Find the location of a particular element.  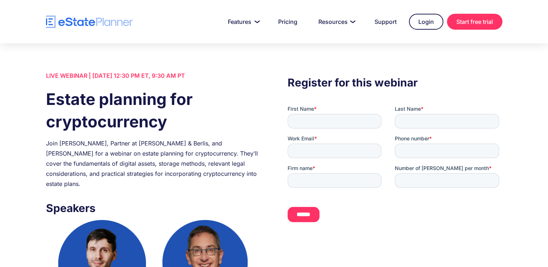

a: Resources is located at coordinates (336, 22).